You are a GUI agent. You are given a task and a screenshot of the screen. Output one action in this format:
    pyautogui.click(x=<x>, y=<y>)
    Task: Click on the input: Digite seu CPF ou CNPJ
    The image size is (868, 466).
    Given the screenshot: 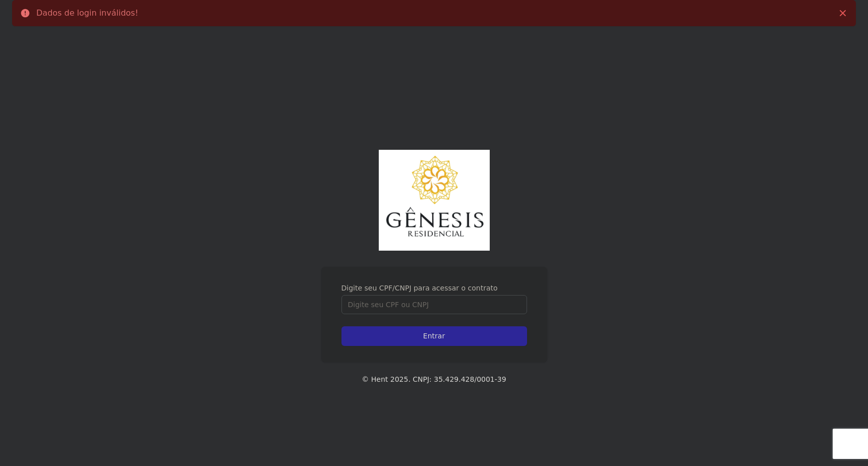 What is the action you would take?
    pyautogui.click(x=435, y=305)
    